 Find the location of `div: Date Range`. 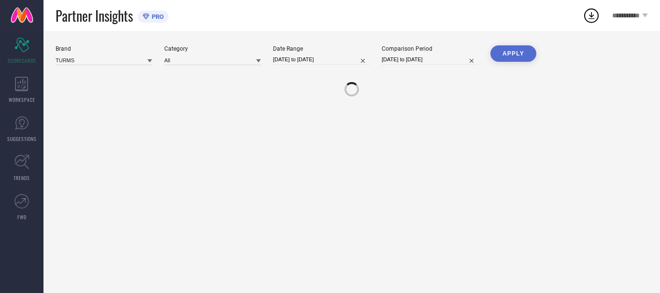

div: Date Range is located at coordinates (321, 49).